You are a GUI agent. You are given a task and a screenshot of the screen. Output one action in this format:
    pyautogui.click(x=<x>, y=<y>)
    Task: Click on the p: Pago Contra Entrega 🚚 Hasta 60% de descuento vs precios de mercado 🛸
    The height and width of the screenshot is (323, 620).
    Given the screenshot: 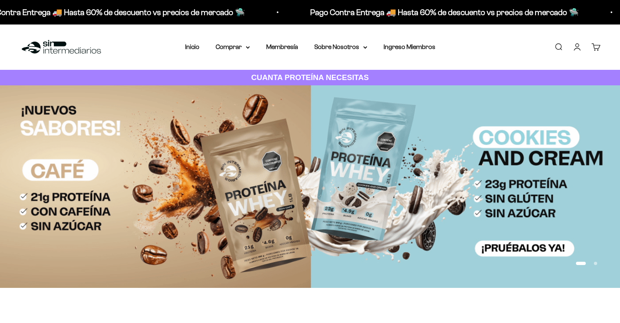 What is the action you would take?
    pyautogui.click(x=443, y=12)
    